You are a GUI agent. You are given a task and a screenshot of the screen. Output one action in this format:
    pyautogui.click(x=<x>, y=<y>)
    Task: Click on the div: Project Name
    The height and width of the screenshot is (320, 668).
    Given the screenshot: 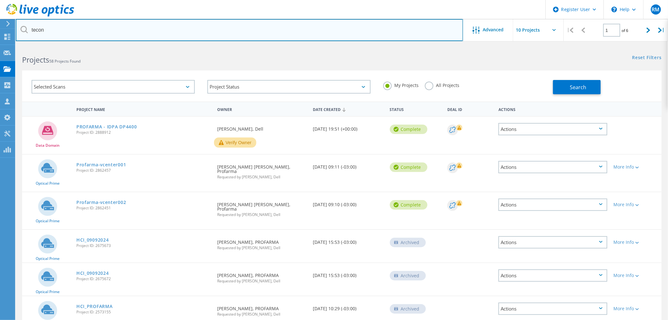 What is the action you would take?
    pyautogui.click(x=144, y=109)
    